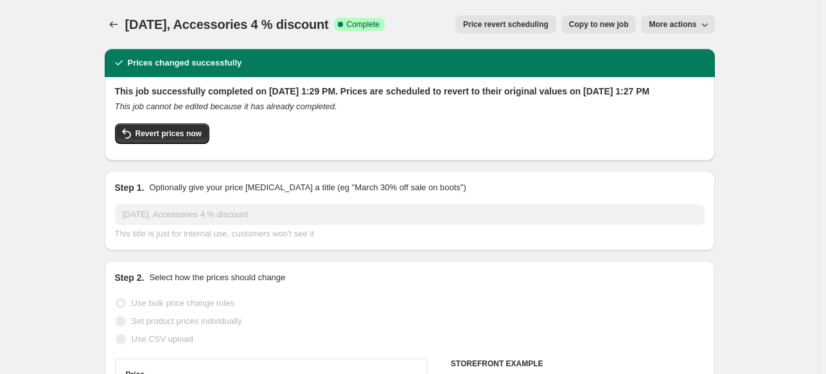 The height and width of the screenshot is (374, 826). I want to click on h2: Step 1., so click(130, 188).